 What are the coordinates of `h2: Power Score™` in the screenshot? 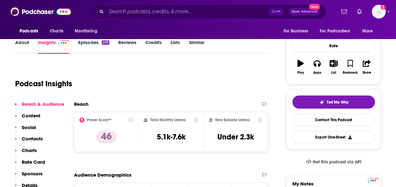 It's located at (99, 120).